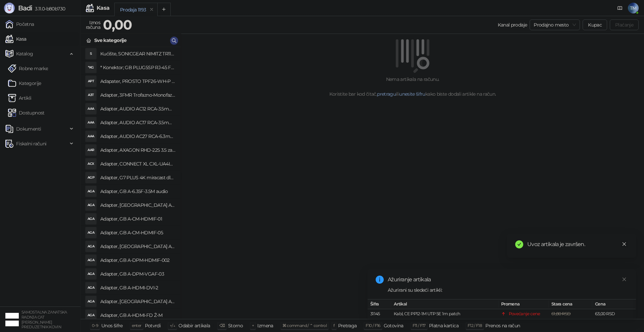  I want to click on th: Cena, so click(614, 304).